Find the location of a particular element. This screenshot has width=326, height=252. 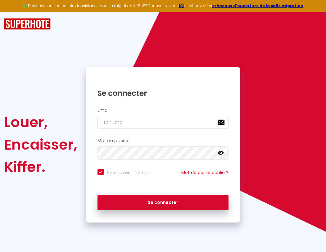

div: Encaisser, is located at coordinates (41, 145).